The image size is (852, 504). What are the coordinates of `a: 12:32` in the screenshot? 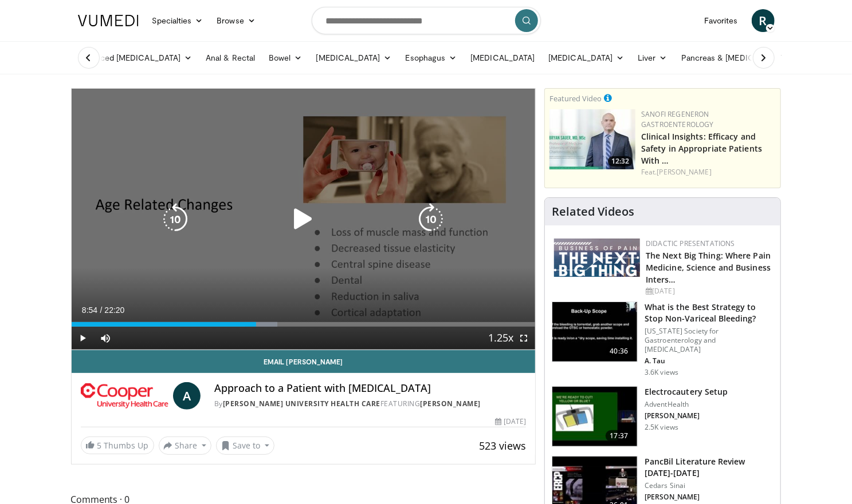 It's located at (592, 139).